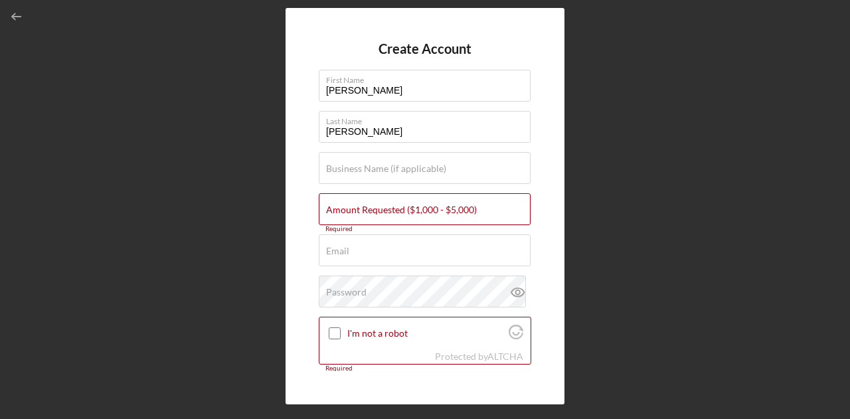 This screenshot has width=850, height=419. Describe the element at coordinates (346, 292) in the screenshot. I see `label: Password` at that location.